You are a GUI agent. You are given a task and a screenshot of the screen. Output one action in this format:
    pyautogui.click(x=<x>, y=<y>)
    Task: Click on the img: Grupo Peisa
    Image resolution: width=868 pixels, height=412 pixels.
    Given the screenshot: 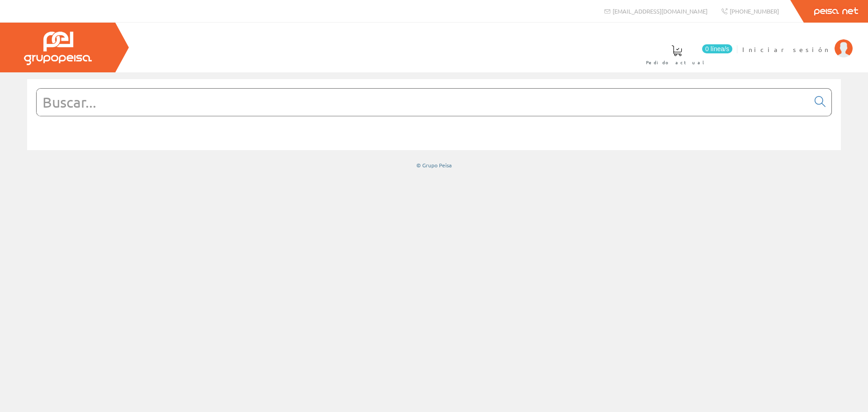 What is the action you would take?
    pyautogui.click(x=58, y=48)
    